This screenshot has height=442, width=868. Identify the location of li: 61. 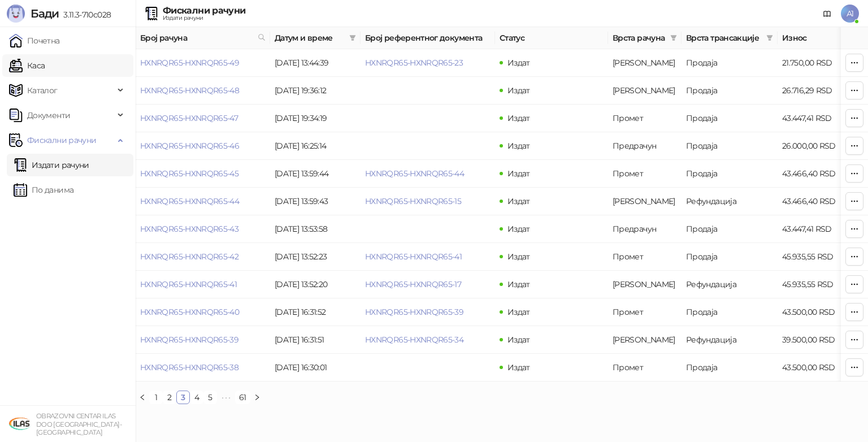
(243, 397).